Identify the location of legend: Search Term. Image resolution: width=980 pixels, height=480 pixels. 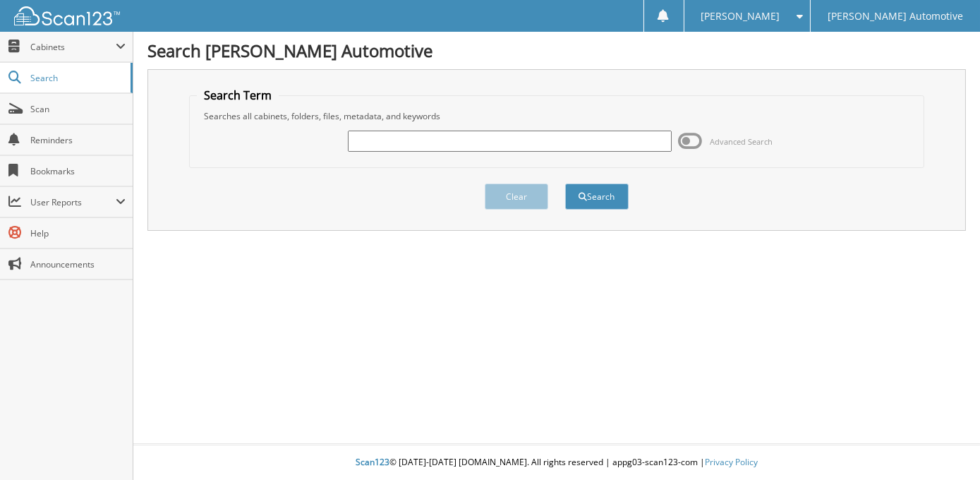
(238, 95).